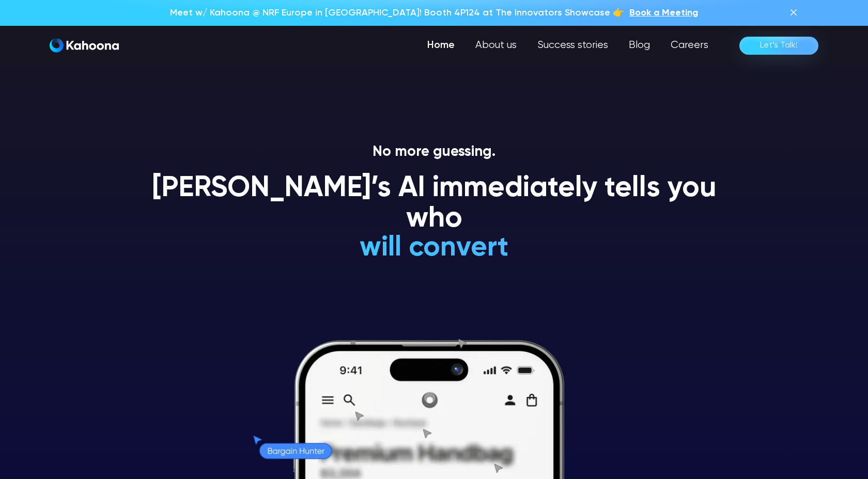 The height and width of the screenshot is (479, 868). Describe the element at coordinates (689, 45) in the screenshot. I see `a: Careers` at that location.